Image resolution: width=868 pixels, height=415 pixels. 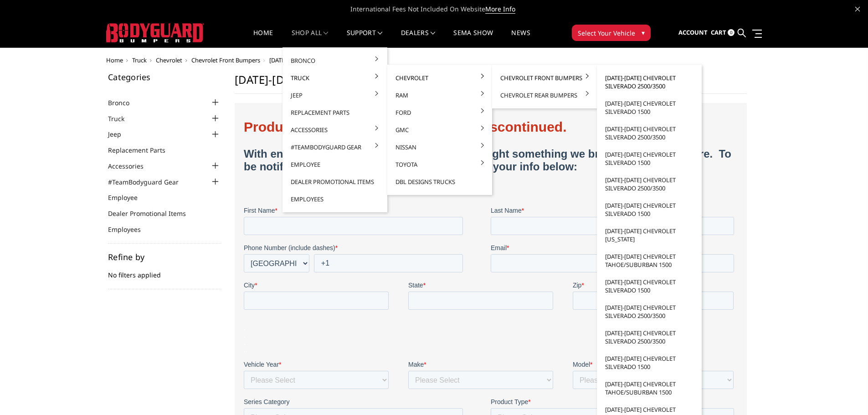 What do you see at coordinates (165, 257) in the screenshot?
I see `h5: Refine by` at bounding box center [165, 257].